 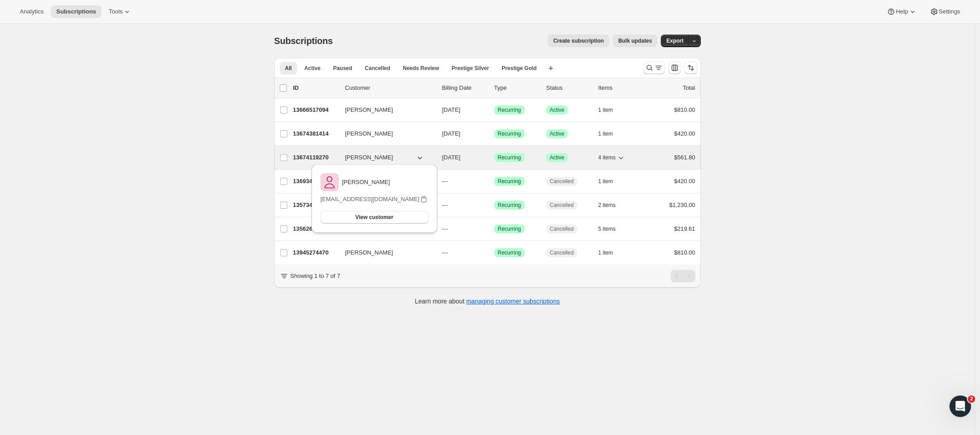 What do you see at coordinates (76, 12) in the screenshot?
I see `button: Subscriptions` at bounding box center [76, 12].